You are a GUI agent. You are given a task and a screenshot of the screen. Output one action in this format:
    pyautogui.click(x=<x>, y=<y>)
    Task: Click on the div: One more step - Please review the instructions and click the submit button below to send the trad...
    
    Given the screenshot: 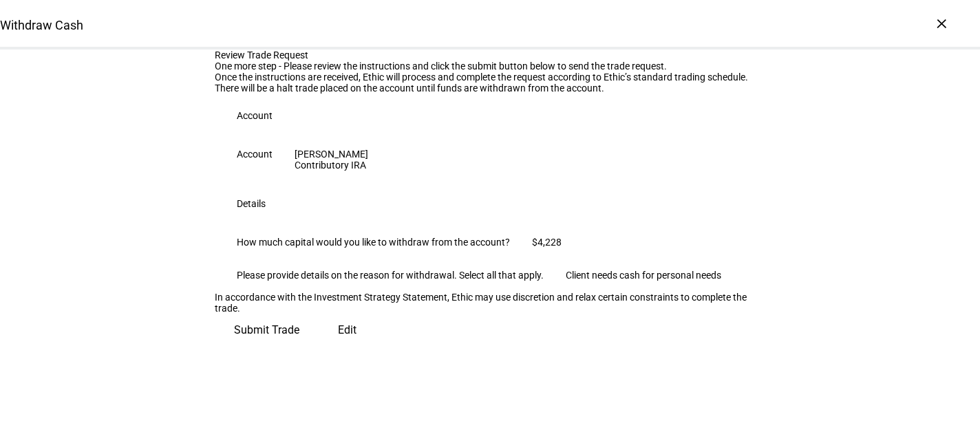 What is the action you would take?
    pyautogui.click(x=490, y=66)
    